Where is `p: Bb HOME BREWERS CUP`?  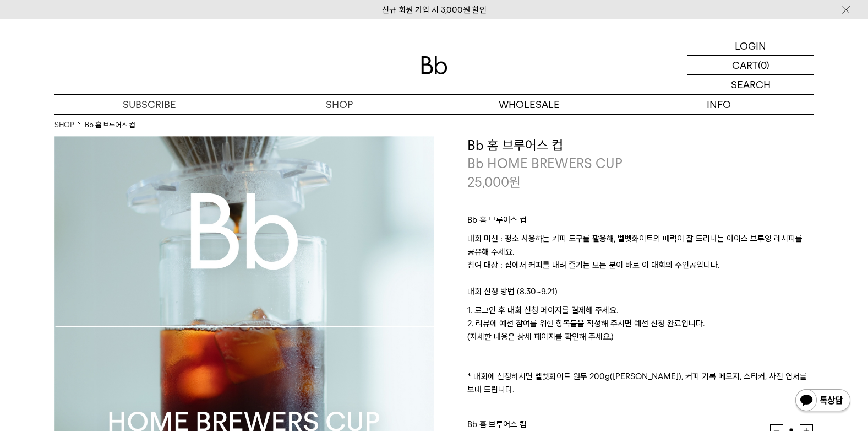 p: Bb HOME BREWERS CUP is located at coordinates (641, 163).